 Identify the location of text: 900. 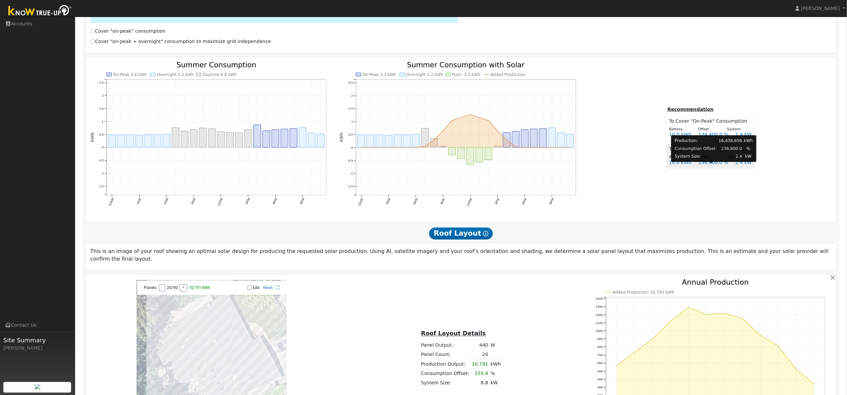
(600, 339).